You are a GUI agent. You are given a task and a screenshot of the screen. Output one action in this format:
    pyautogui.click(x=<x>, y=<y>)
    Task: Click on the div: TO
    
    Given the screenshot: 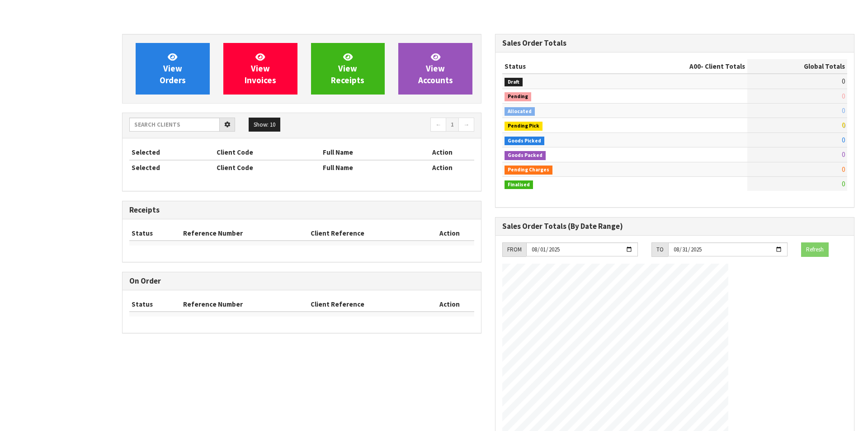 What is the action you would take?
    pyautogui.click(x=660, y=249)
    